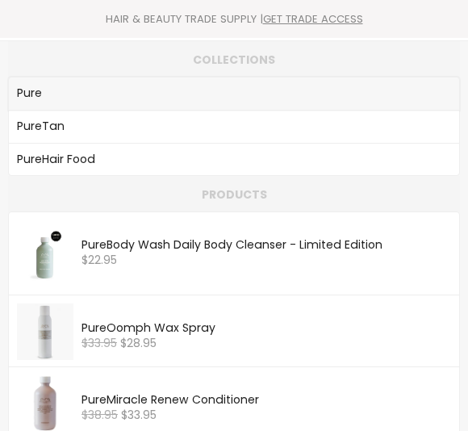 The width and height of the screenshot is (468, 431). What do you see at coordinates (45, 254) in the screenshot?
I see `img: Screenshot_2024-11-06_190742_200x.png` at bounding box center [45, 254].